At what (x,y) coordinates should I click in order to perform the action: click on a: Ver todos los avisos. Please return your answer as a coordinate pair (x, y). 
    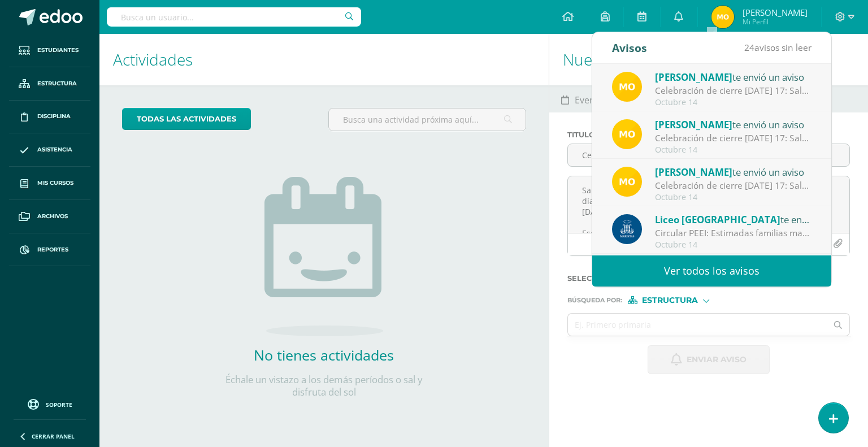
    Looking at the image, I should click on (711, 271).